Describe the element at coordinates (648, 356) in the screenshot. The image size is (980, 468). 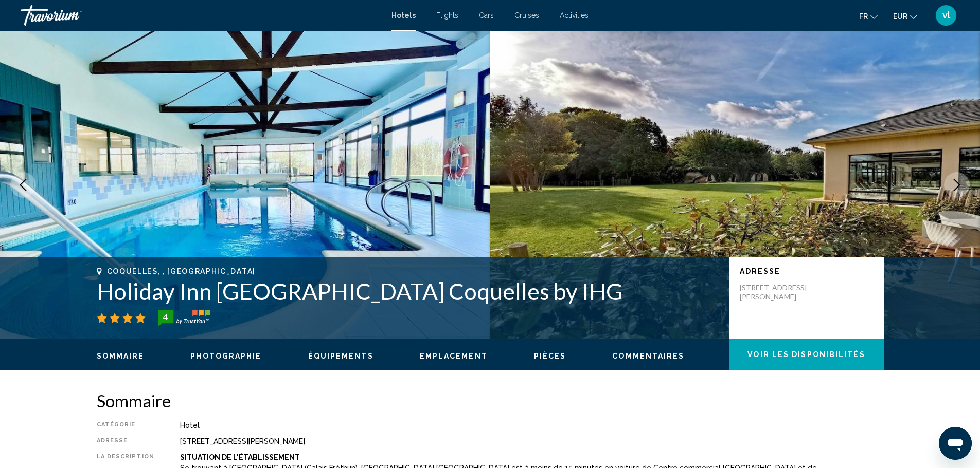
I see `button: Commentaires` at that location.